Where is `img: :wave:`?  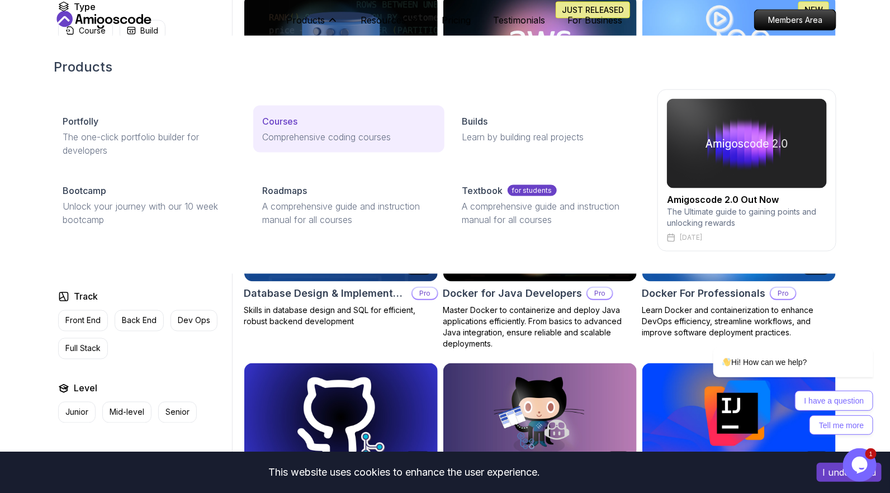
img: :wave: is located at coordinates (49, 115).